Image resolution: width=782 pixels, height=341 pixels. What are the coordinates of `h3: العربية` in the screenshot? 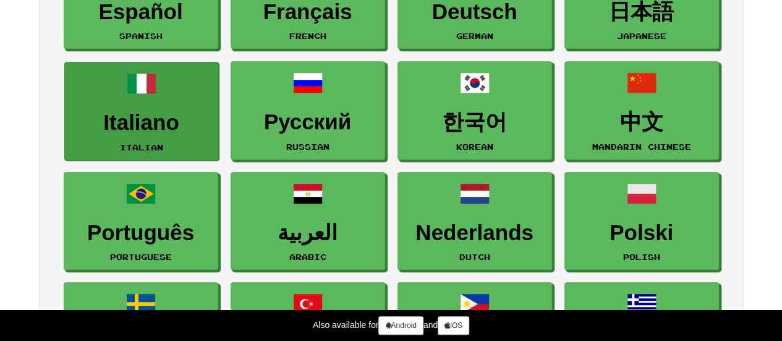 It's located at (308, 233).